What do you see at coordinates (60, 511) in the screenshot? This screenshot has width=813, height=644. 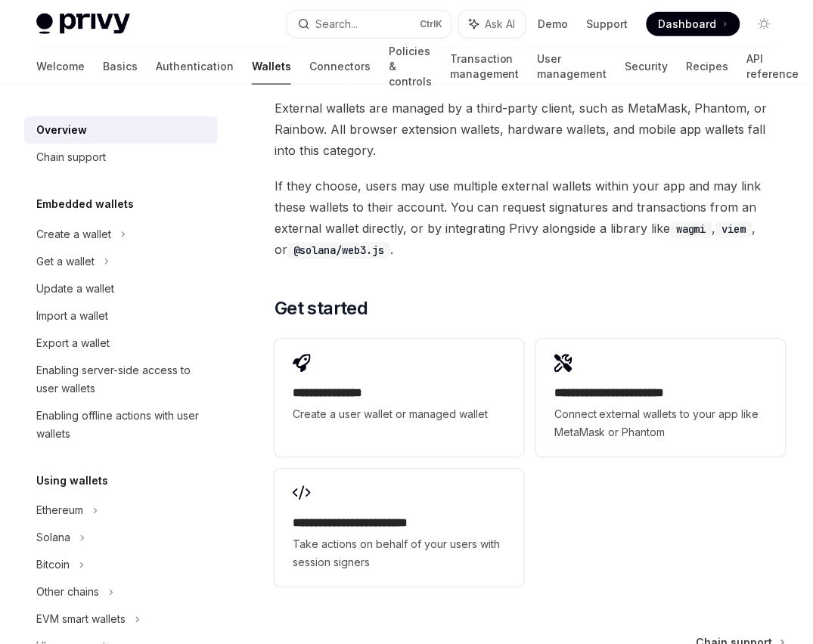 I see `div: Ethereum` at bounding box center [60, 511].